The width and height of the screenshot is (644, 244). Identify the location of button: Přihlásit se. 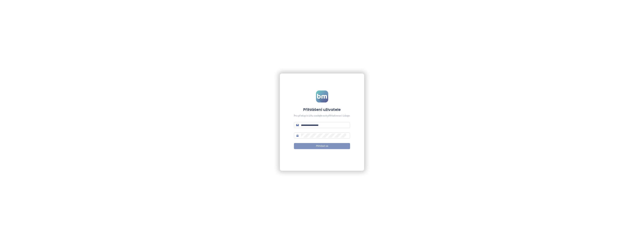
(322, 146).